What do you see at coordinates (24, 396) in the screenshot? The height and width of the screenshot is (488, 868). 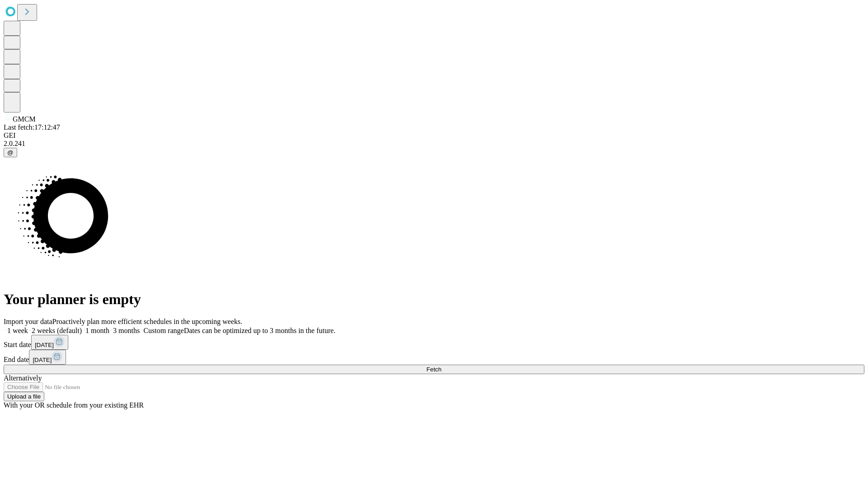 I see `button: Upload a file` at bounding box center [24, 396].